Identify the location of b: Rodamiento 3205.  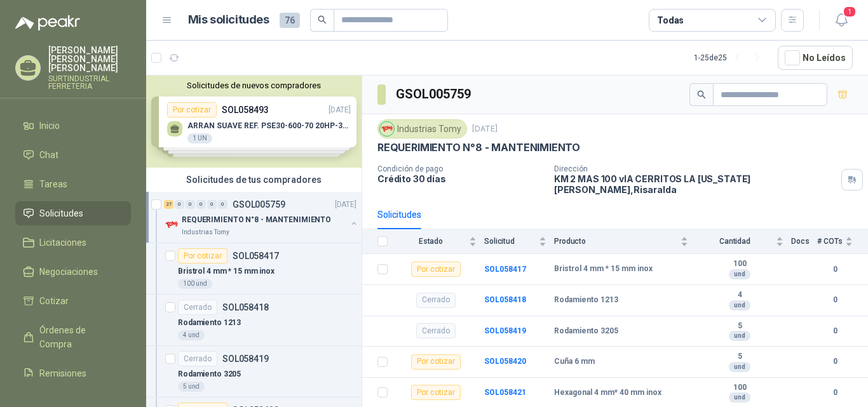
(586, 331).